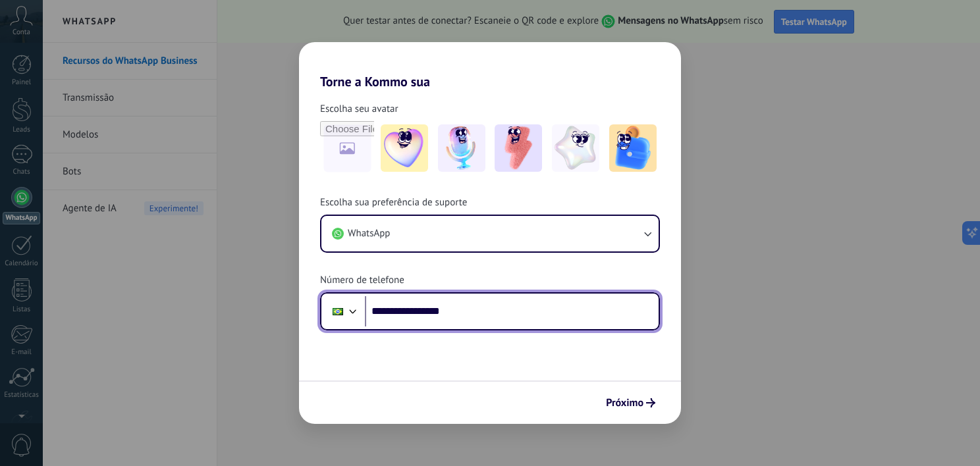 The height and width of the screenshot is (466, 980). Describe the element at coordinates (462, 148) in the screenshot. I see `img: -2.jpeg` at that location.